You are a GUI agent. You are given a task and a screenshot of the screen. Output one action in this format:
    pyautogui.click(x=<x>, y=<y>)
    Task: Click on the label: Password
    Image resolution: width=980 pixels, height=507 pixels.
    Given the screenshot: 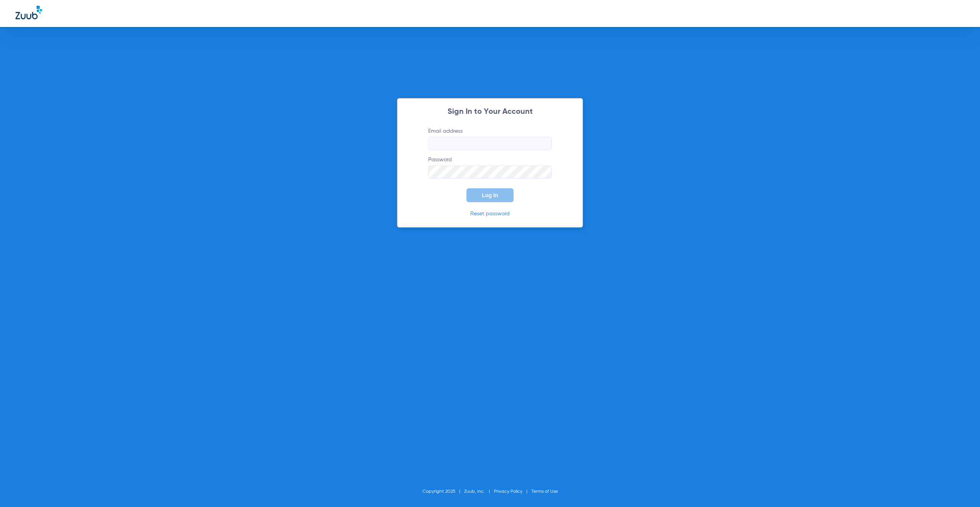 What is the action you would take?
    pyautogui.click(x=490, y=167)
    